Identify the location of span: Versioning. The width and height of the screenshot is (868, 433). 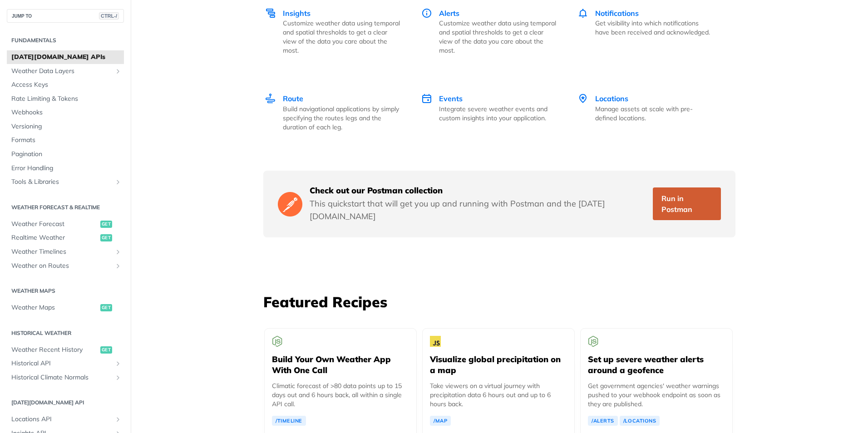
(66, 127).